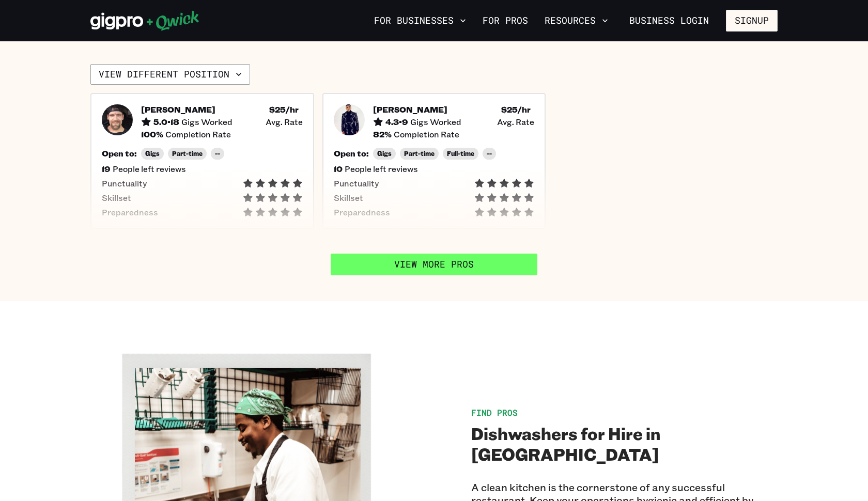 Image resolution: width=868 pixels, height=501 pixels. I want to click on button: Signup, so click(752, 21).